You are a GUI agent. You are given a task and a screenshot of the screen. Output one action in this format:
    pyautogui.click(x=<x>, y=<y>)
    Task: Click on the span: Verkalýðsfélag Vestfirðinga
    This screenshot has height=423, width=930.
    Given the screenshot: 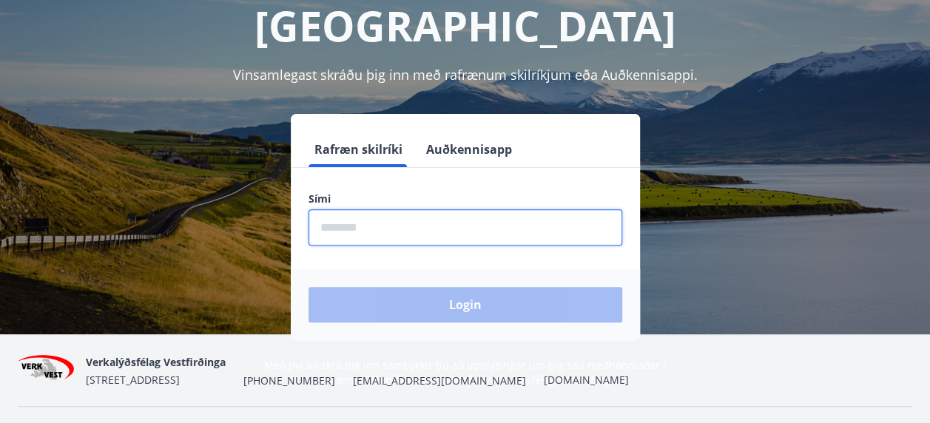 What is the action you would take?
    pyautogui.click(x=155, y=362)
    